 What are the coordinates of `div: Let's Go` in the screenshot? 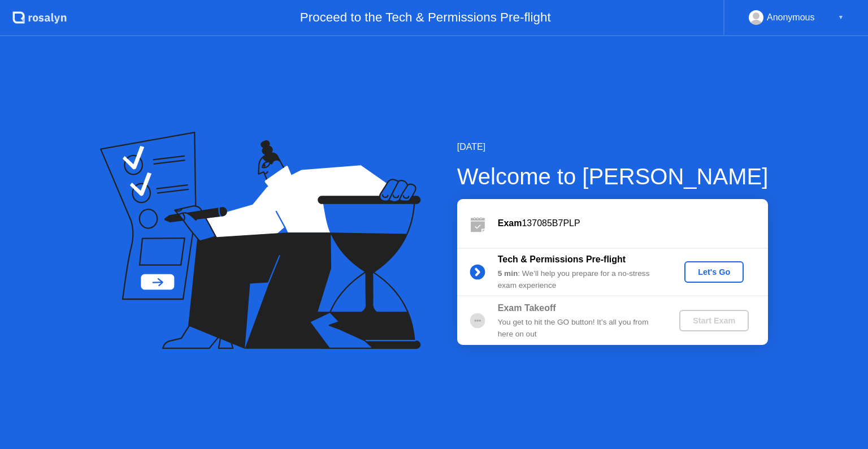 It's located at (714, 272).